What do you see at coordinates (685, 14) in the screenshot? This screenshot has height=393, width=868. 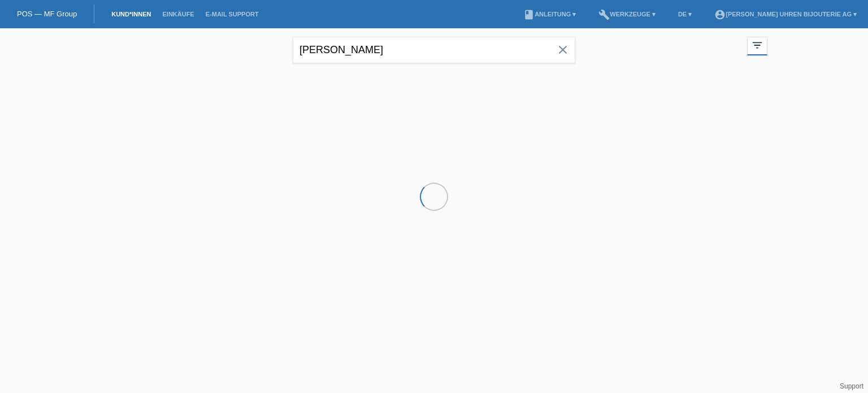 I see `a: DE ▾` at bounding box center [685, 14].